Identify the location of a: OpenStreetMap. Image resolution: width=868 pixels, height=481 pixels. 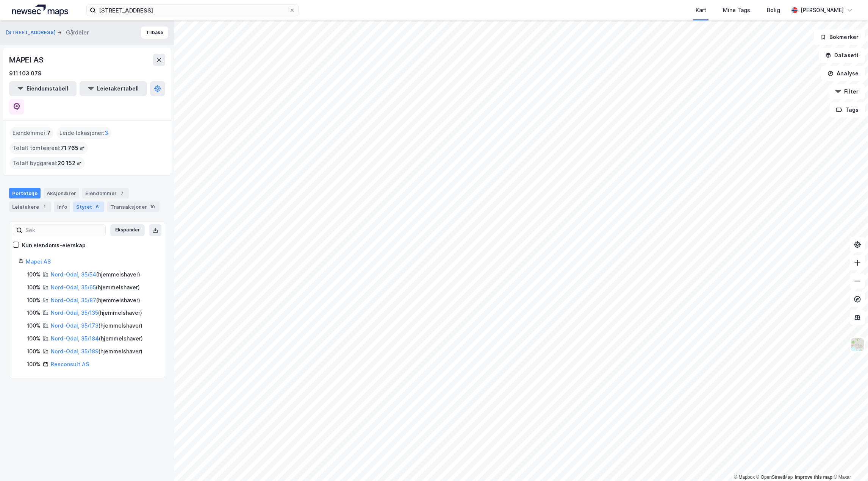
(774, 478).